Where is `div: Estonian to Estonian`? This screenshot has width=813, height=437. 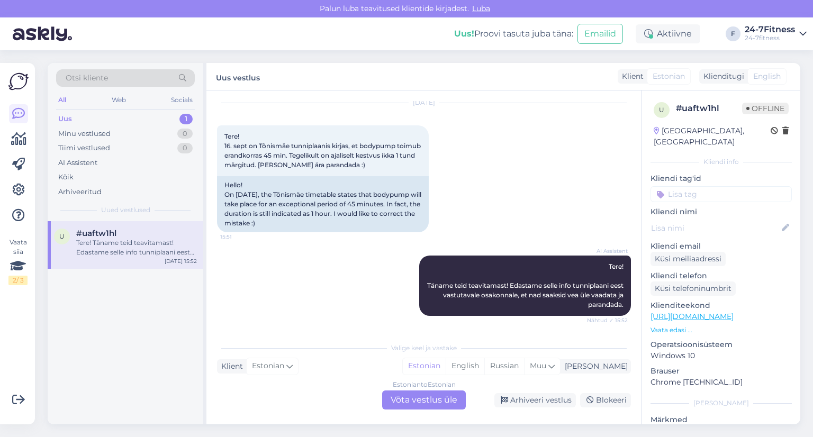 div: Estonian to Estonian is located at coordinates (424, 385).